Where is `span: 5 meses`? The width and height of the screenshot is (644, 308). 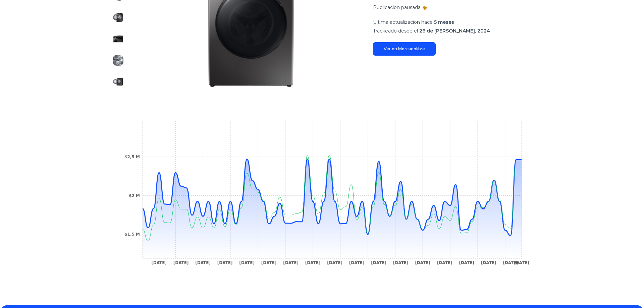
span: 5 meses is located at coordinates (444, 22).